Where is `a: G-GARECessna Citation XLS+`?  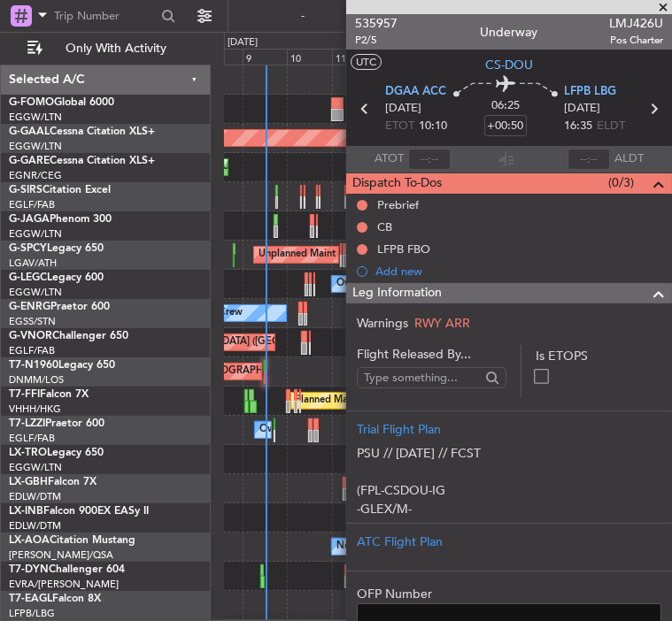
a: G-GARECessna Citation XLS+ is located at coordinates (82, 162).